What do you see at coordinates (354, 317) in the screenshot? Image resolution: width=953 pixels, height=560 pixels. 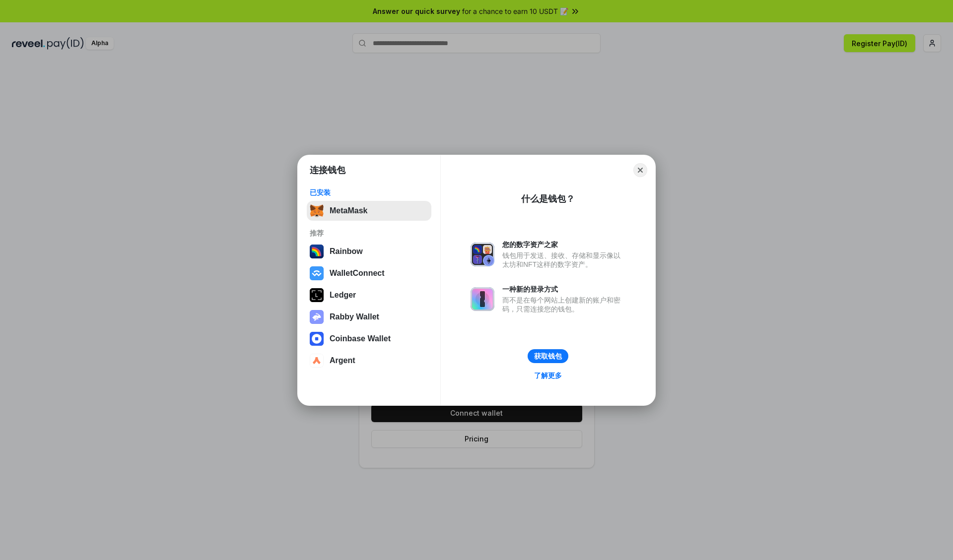 I see `div: Rabby Wallet` at bounding box center [354, 317].